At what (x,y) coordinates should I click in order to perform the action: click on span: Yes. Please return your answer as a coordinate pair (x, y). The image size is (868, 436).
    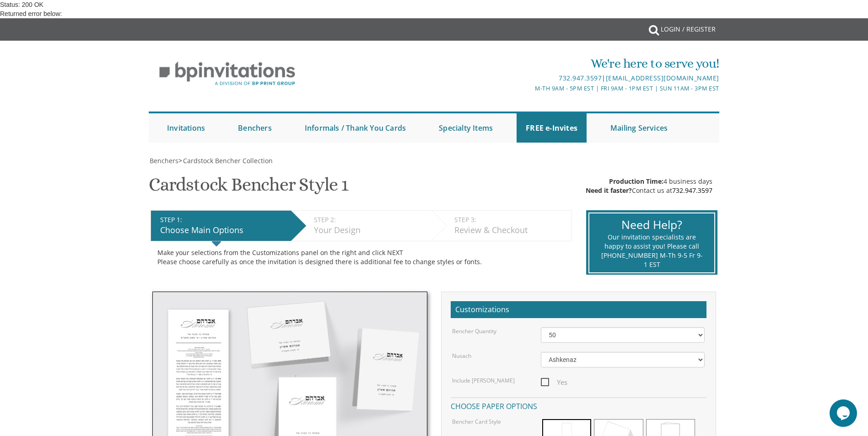
    Looking at the image, I should click on (554, 382).